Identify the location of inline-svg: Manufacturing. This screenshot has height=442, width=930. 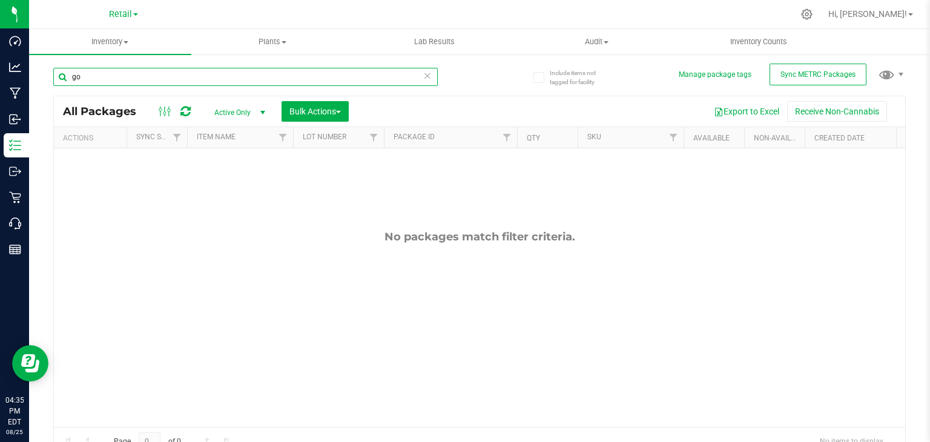
(15, 93).